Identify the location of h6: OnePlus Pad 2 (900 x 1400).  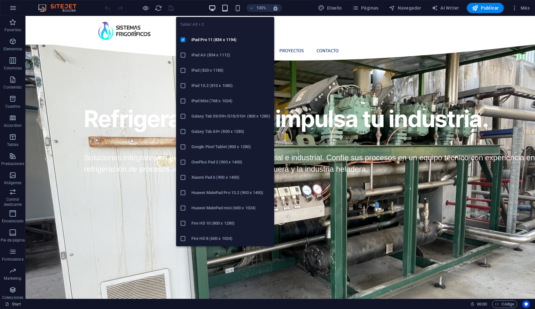
(231, 162).